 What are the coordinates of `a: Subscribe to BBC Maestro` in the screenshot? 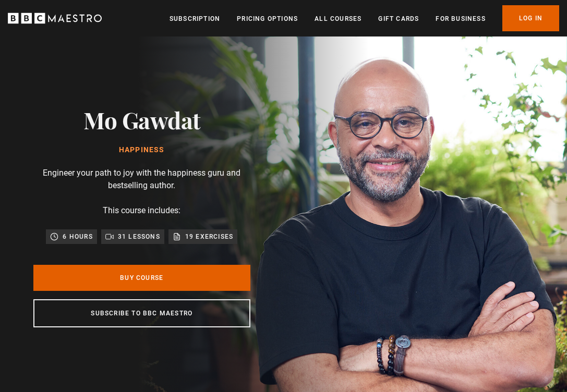 It's located at (142, 313).